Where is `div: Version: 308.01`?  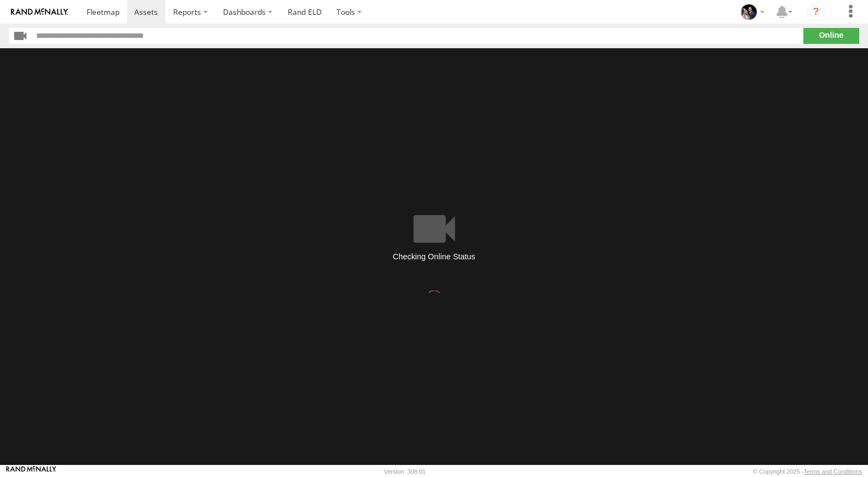 div: Version: 308.01 is located at coordinates (405, 471).